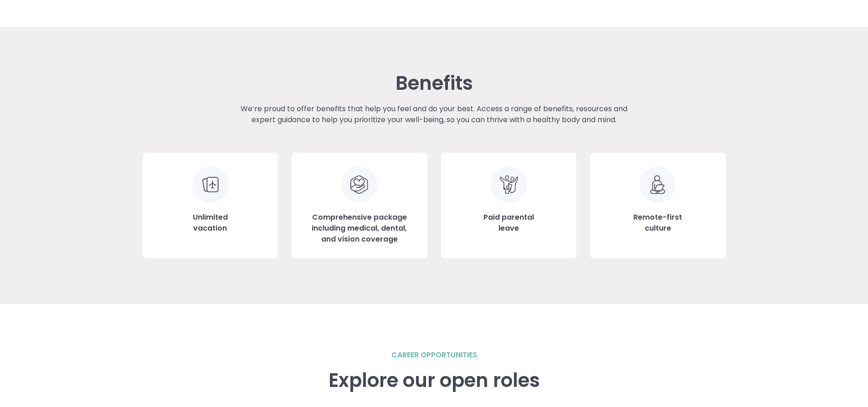  I want to click on img: Clip art of hand holding a heart, so click(359, 185).